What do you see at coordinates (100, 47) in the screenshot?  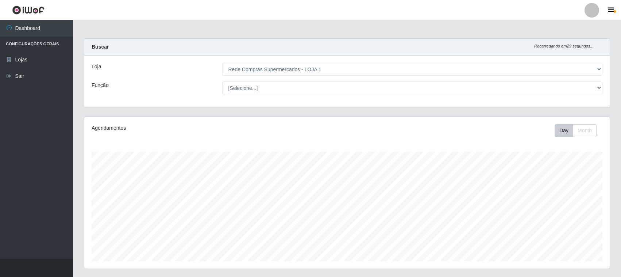 I see `strong: Buscar` at bounding box center [100, 47].